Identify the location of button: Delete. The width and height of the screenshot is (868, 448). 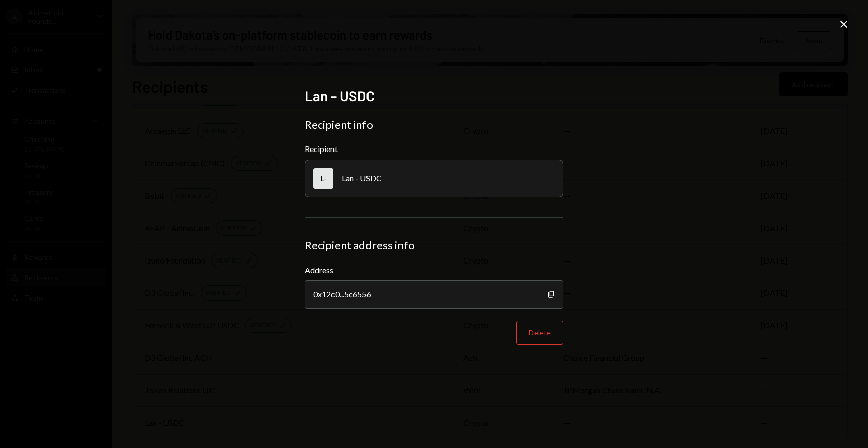
(540, 332).